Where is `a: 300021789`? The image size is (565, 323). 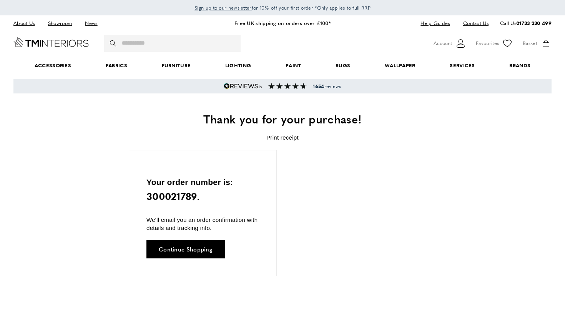
a: 300021789 is located at coordinates (172, 196).